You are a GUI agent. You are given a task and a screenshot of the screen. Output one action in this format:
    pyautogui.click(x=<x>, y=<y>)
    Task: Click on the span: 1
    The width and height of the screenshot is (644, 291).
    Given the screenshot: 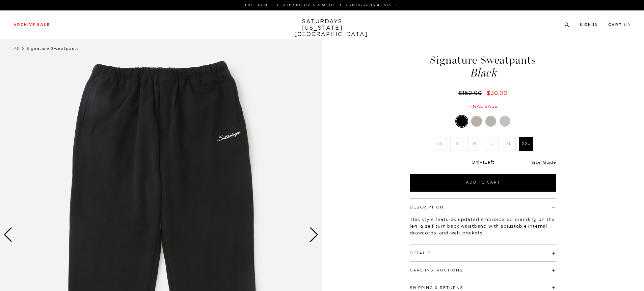 What is the action you would take?
    pyautogui.click(x=483, y=162)
    